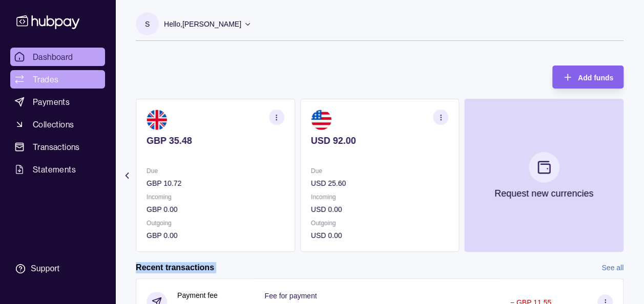 The height and width of the screenshot is (304, 644). Describe the element at coordinates (595, 78) in the screenshot. I see `span: Add funds` at that location.